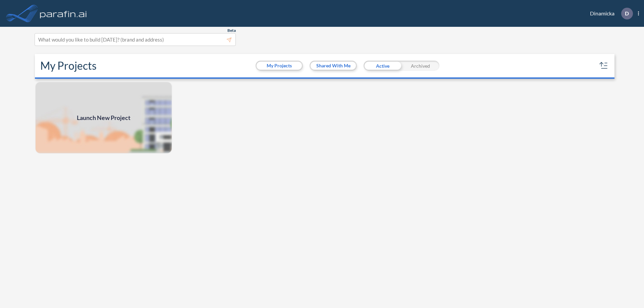 Image resolution: width=644 pixels, height=308 pixels. What do you see at coordinates (279, 66) in the screenshot?
I see `button: My Projects` at bounding box center [279, 66].